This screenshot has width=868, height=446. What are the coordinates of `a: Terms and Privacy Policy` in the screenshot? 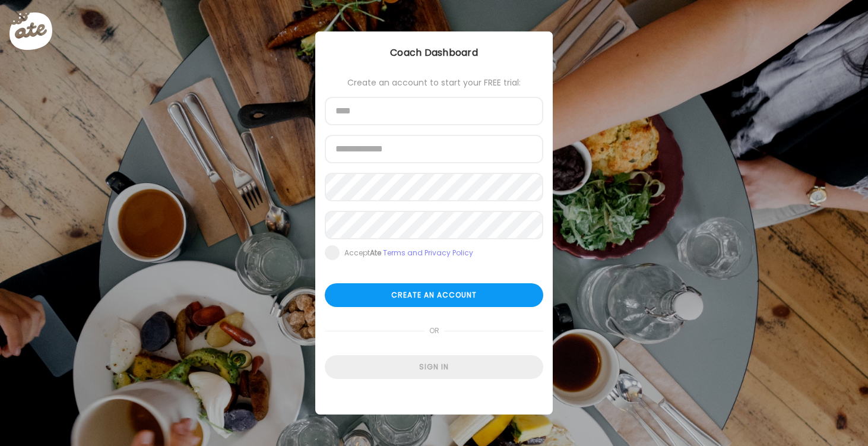 It's located at (429, 253).